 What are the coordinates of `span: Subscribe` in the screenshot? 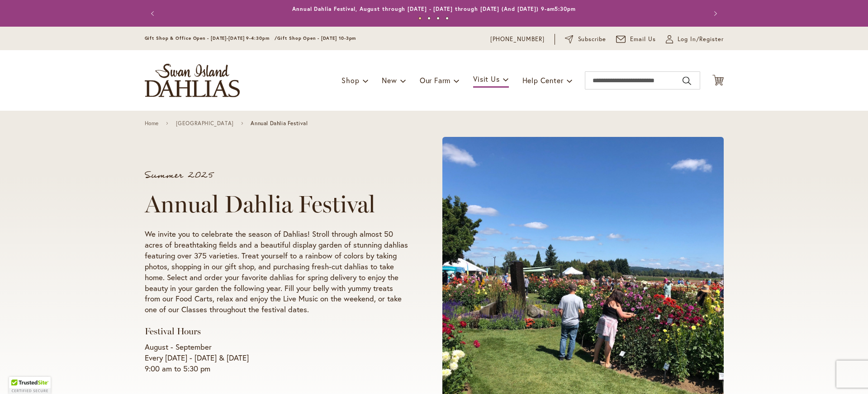 It's located at (592, 40).